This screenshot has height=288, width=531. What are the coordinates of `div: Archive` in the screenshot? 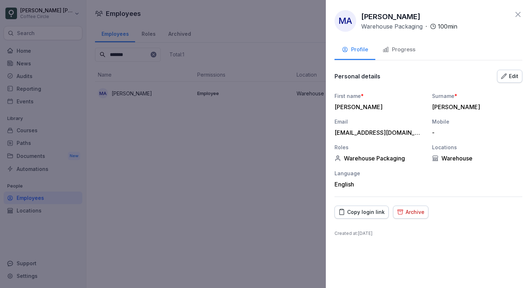 It's located at (410, 212).